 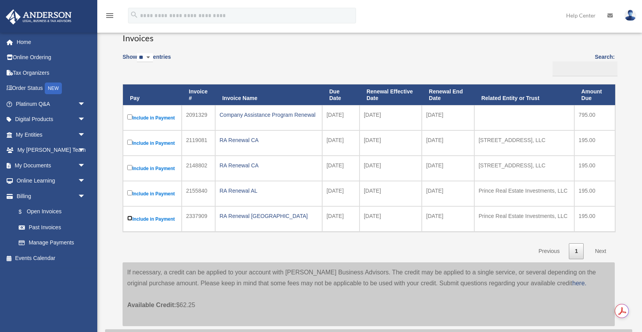 What do you see at coordinates (39, 17) in the screenshot?
I see `img: Anderson Advisors Platinum Portal` at bounding box center [39, 17].